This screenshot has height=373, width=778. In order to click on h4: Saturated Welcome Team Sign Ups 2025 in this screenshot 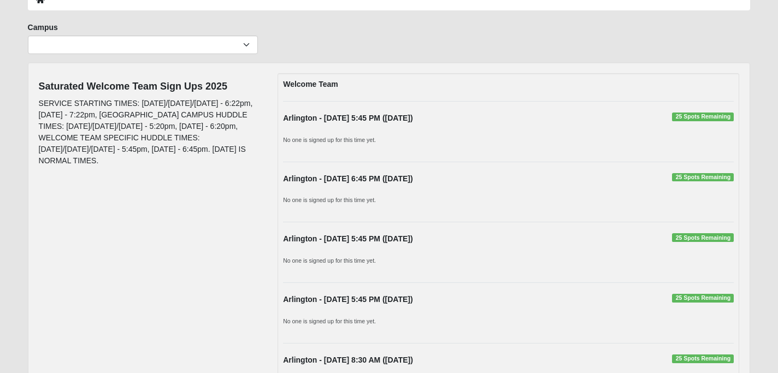, I will do `click(150, 87)`.